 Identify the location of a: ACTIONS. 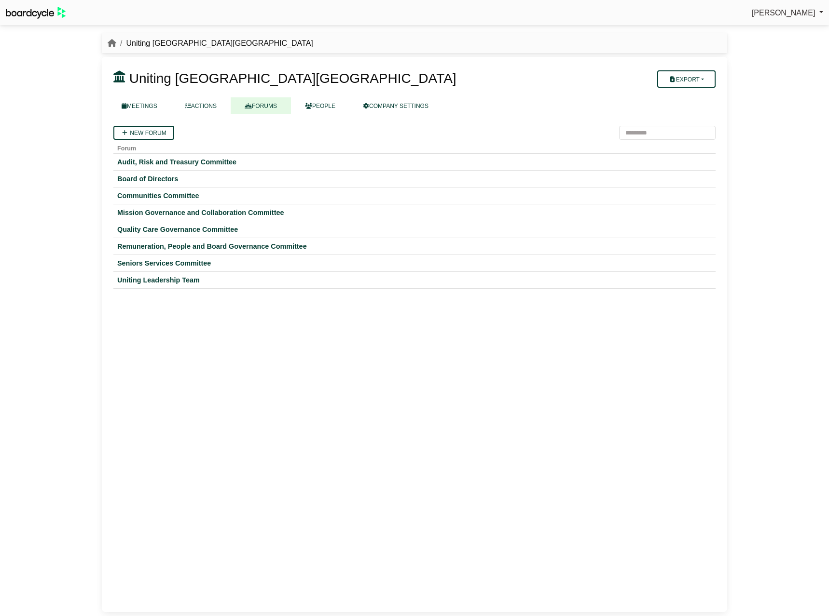
(201, 106).